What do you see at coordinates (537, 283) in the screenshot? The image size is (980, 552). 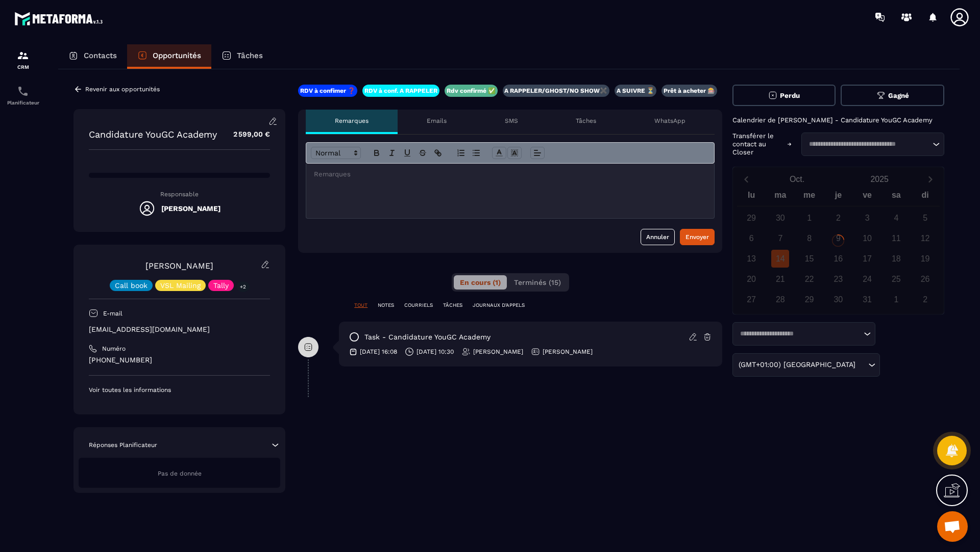 I see `span: Terminés (15)` at bounding box center [537, 283].